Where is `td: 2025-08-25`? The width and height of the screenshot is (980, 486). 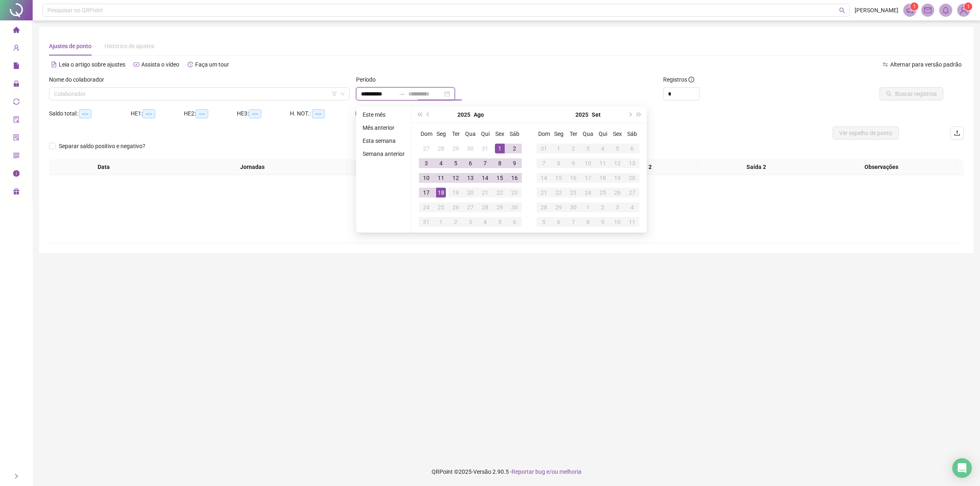
td: 2025-08-25 is located at coordinates (441, 207).